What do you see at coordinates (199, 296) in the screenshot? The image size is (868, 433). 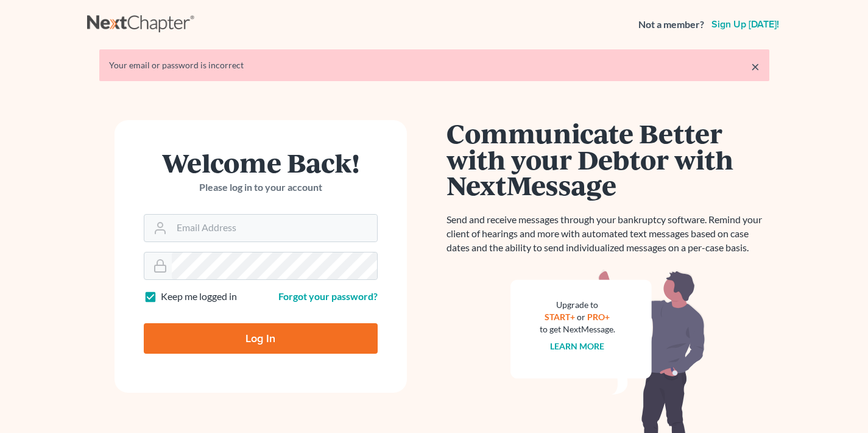 I see `label: Keep me logged in` at bounding box center [199, 296].